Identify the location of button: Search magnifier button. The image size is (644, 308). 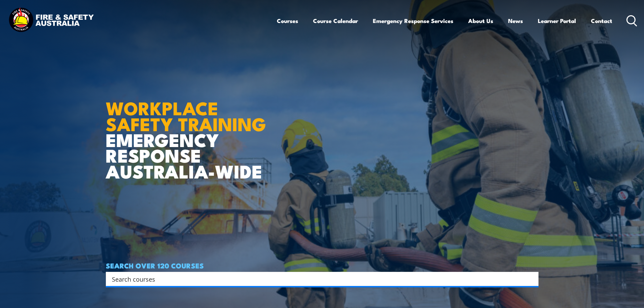
(531, 279).